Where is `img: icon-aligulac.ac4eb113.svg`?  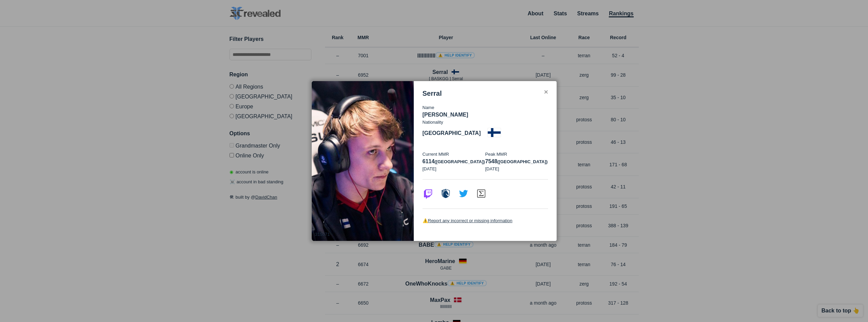
img: icon-aligulac.ac4eb113.svg is located at coordinates (481, 194).